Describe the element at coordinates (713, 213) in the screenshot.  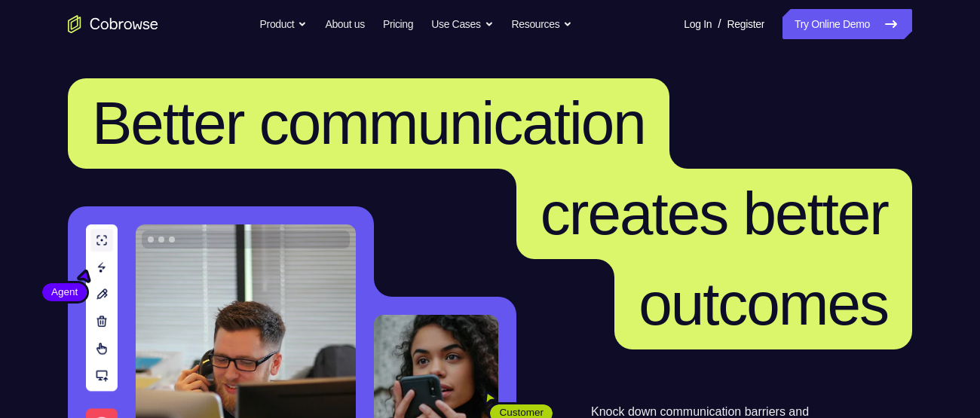
I see `span: creates better` at that location.